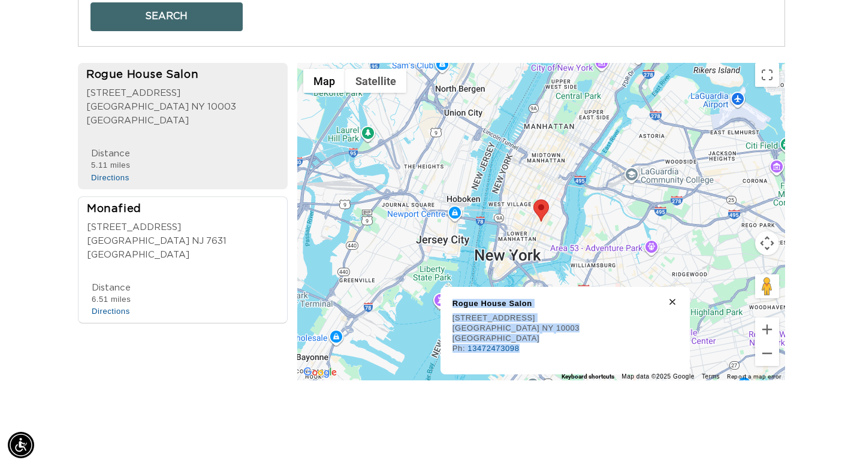  What do you see at coordinates (320, 373) in the screenshot?
I see `a: Open this area in Google Maps (opens a new window)` at bounding box center [320, 373].